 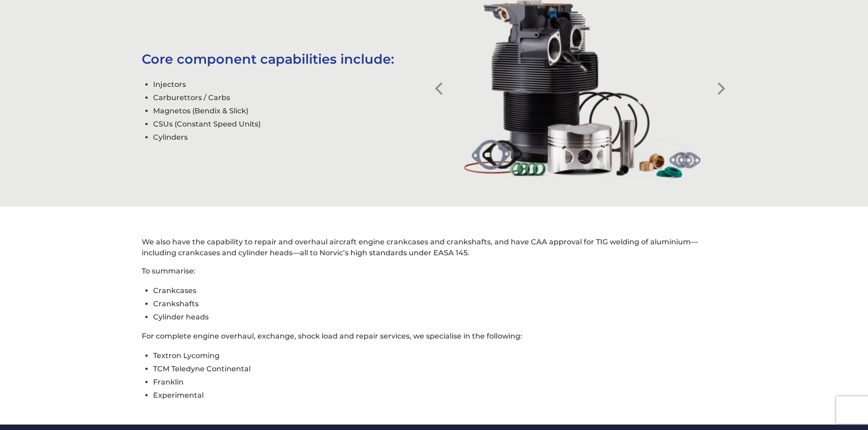 What do you see at coordinates (268, 59) in the screenshot?
I see `span: Core component capabilities include:` at bounding box center [268, 59].